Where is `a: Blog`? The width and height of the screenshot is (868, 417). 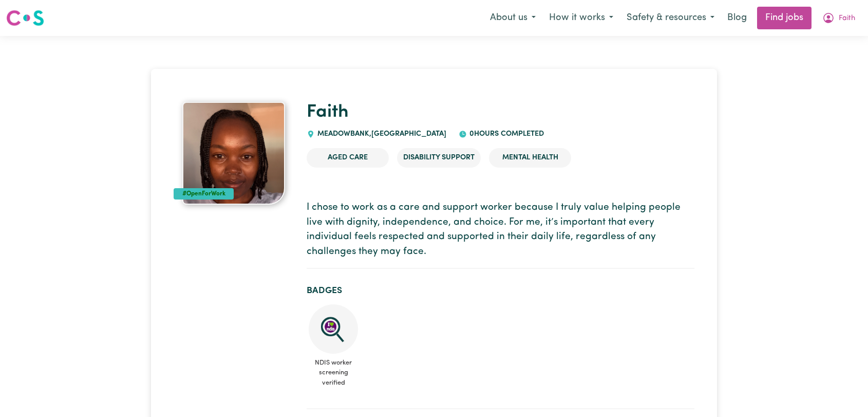
a: Blog is located at coordinates (737, 18).